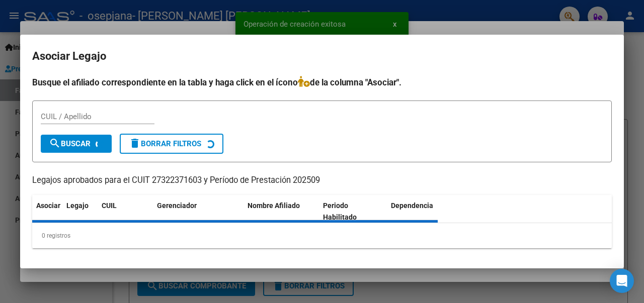 This screenshot has height=303, width=644. Describe the element at coordinates (109, 206) in the screenshot. I see `span: CUIL` at that location.